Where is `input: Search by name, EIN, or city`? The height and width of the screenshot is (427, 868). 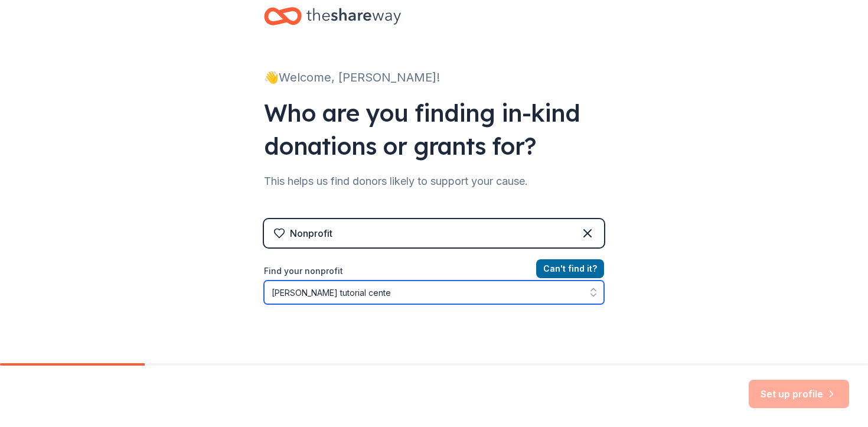 input: Search by name, EIN, or city is located at coordinates (434, 292).